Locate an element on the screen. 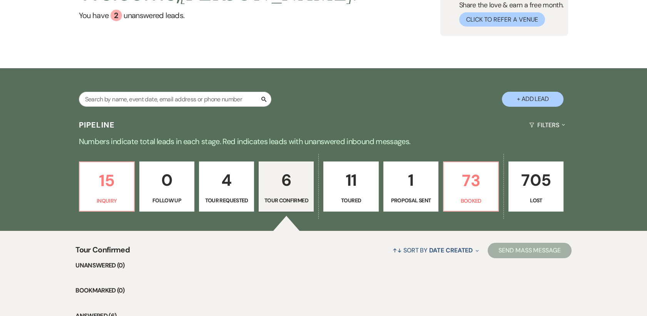 Image resolution: width=647 pixels, height=316 pixels. p: 11 is located at coordinates (351, 180).